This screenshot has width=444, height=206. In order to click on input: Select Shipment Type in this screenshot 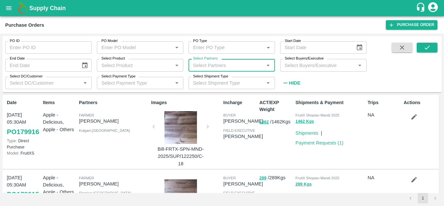, I will do `click(222, 83)`.